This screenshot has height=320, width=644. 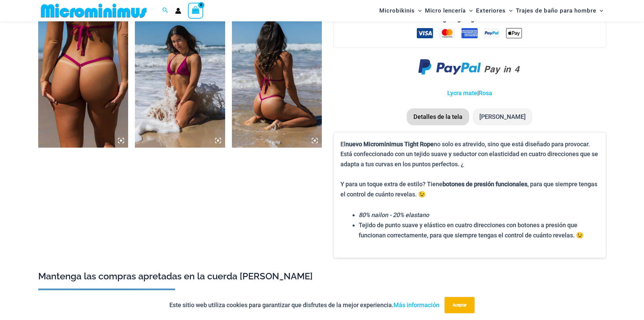 I want to click on font: Pago seguro garantizado, so click(x=469, y=19).